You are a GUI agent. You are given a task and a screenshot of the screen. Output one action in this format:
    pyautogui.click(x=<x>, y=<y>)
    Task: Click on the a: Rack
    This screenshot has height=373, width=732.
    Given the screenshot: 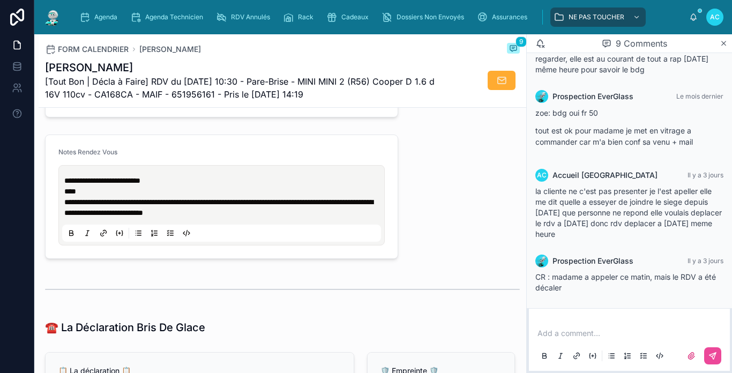 What is the action you would take?
    pyautogui.click(x=300, y=17)
    